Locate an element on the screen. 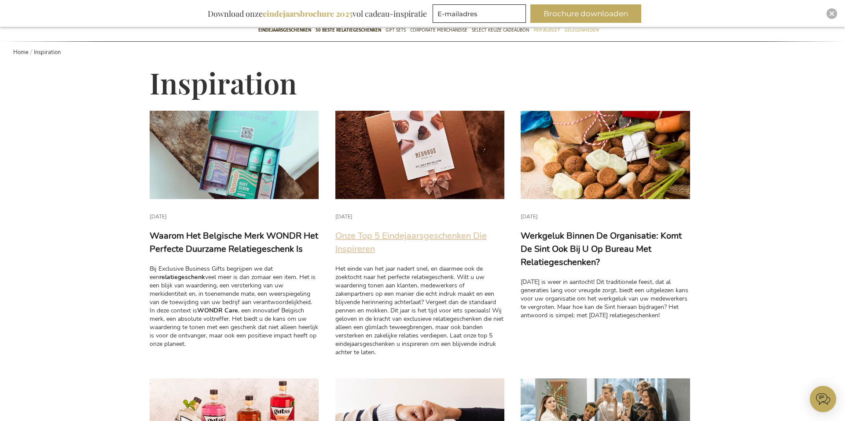 This screenshot has height=421, width=845. span: Inspiration is located at coordinates (223, 83).